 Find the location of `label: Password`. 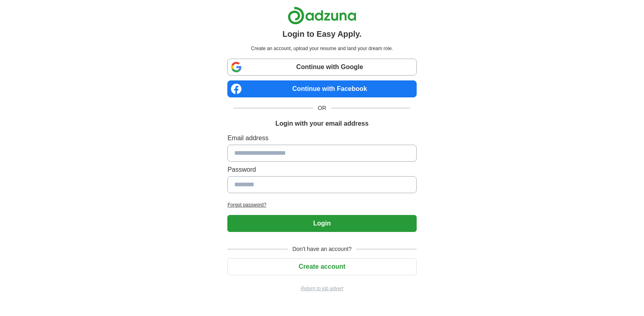

label: Password is located at coordinates (321, 169).